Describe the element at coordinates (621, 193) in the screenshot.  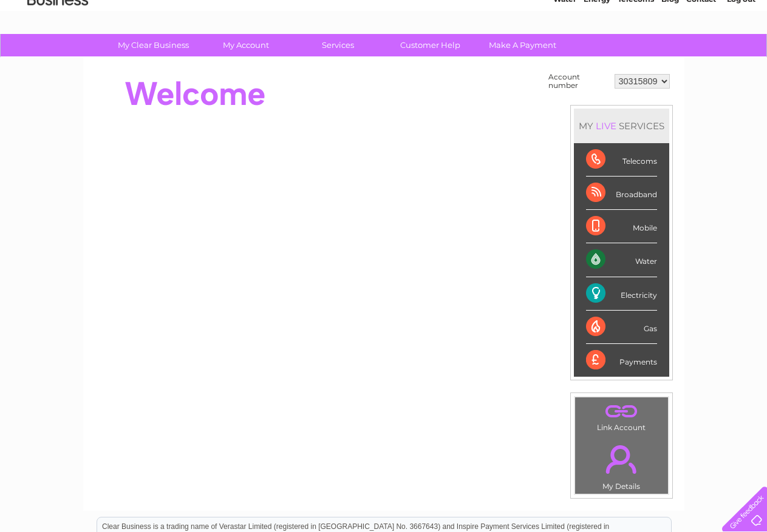
I see `div: Broadband` at that location.